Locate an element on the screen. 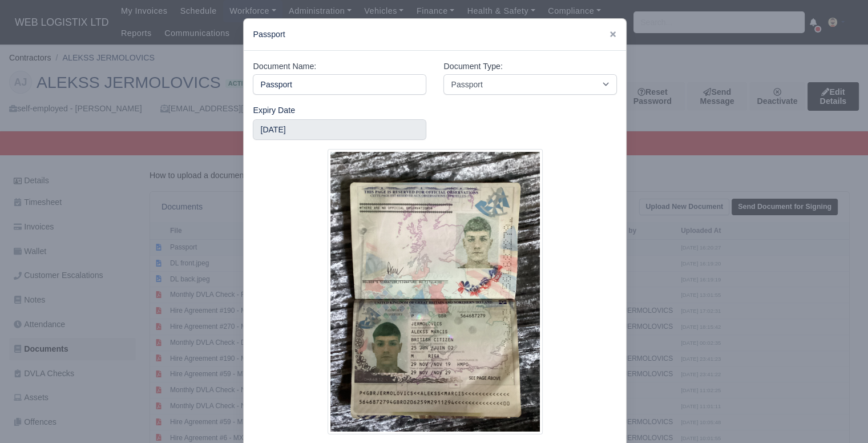  div: Chat Widget is located at coordinates (839, 416).